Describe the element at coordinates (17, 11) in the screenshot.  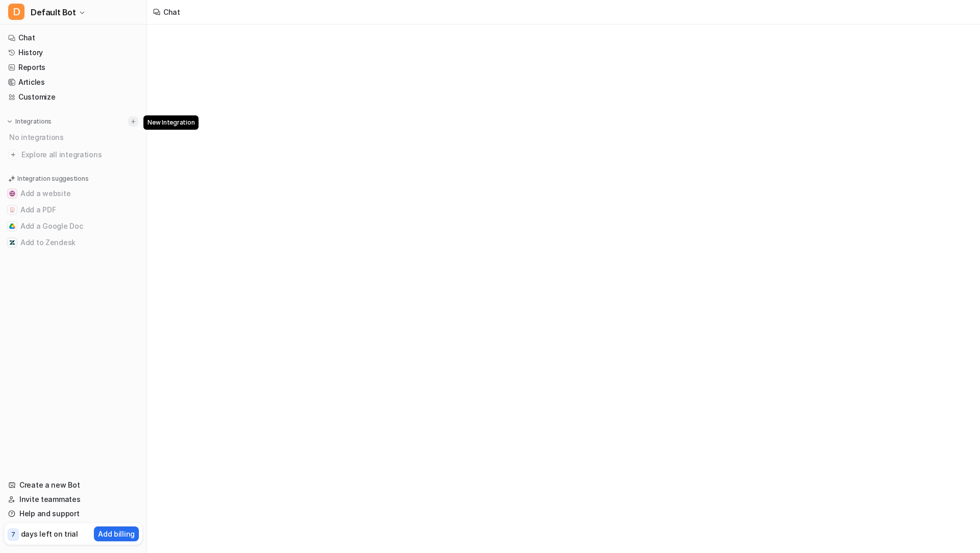
I see `span: D` at that location.